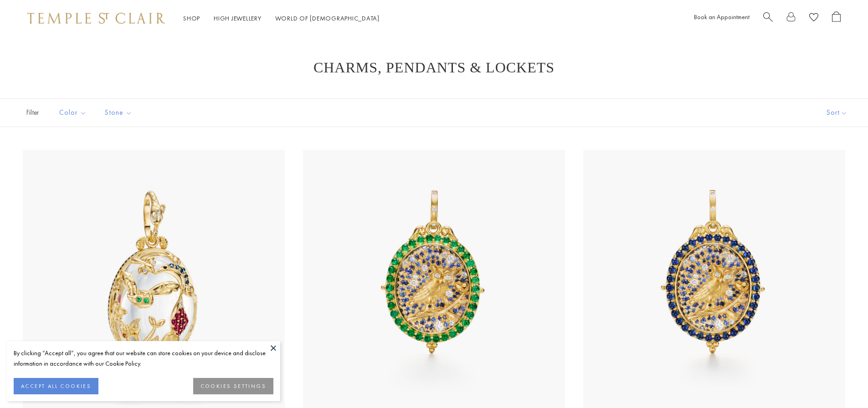  I want to click on button: Color, so click(73, 113).